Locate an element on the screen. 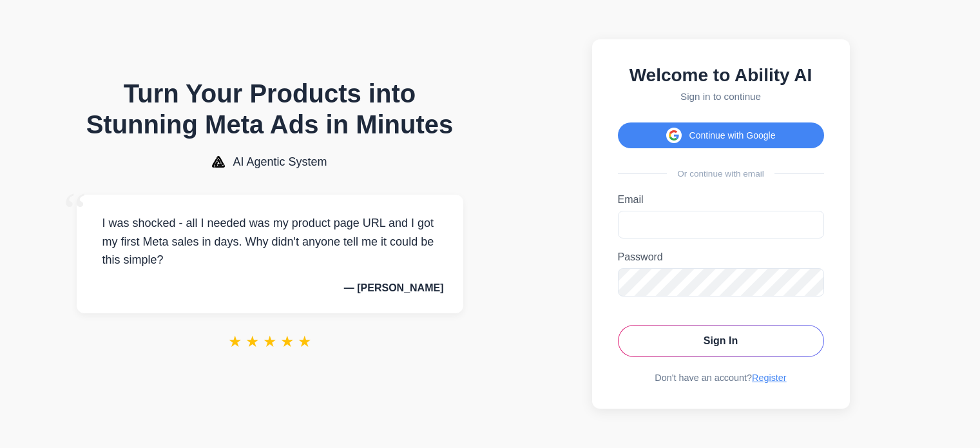 This screenshot has width=980, height=448. img: AI Agentic System Logo is located at coordinates (218, 162).